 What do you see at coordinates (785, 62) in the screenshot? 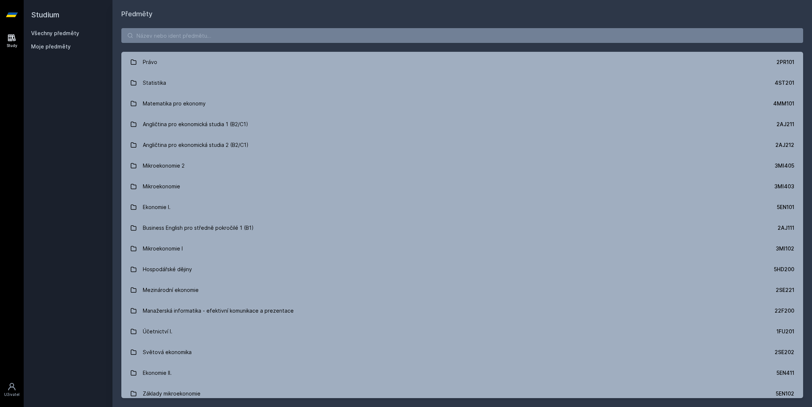
I see `div: 2PR101` at bounding box center [785, 62].